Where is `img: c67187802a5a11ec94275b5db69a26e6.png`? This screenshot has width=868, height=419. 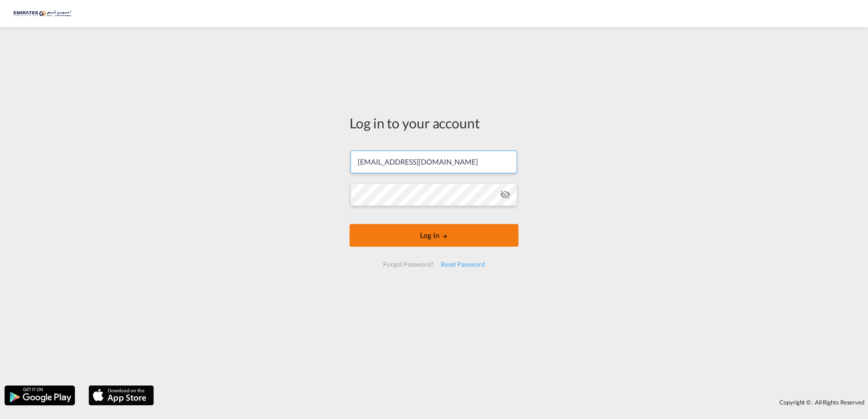
img: c67187802a5a11ec94275b5db69a26e6.png is located at coordinates (44, 13).